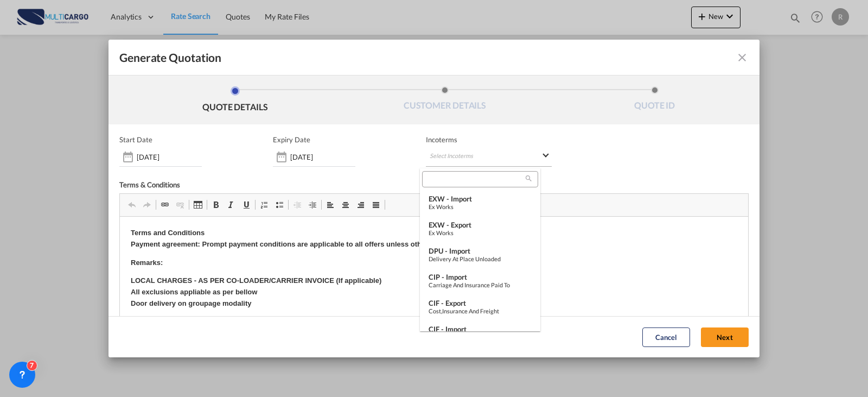 This screenshot has height=397, width=868. What do you see at coordinates (195, 22) in the screenshot?
I see `strong: Terms and Conditions Payment agreement: Prompt payment conditions are applicable to all offers un...` at bounding box center [195, 22].